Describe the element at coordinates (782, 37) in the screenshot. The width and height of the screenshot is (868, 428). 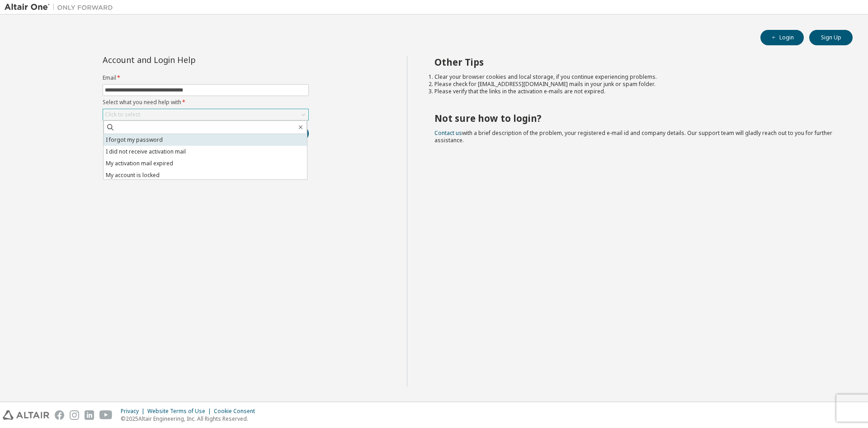
I see `button: Login` at that location.